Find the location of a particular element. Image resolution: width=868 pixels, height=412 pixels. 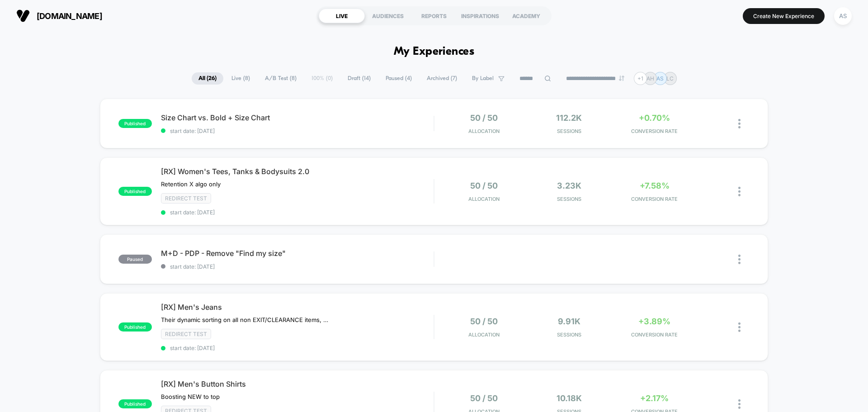

div: INSPIRATIONS is located at coordinates (480, 16).